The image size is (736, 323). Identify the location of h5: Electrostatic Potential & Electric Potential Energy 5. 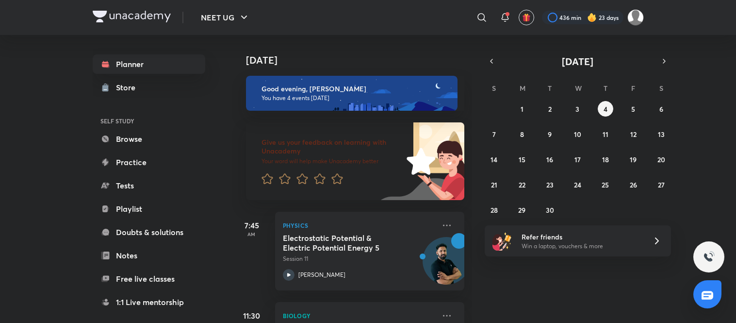
(343, 243).